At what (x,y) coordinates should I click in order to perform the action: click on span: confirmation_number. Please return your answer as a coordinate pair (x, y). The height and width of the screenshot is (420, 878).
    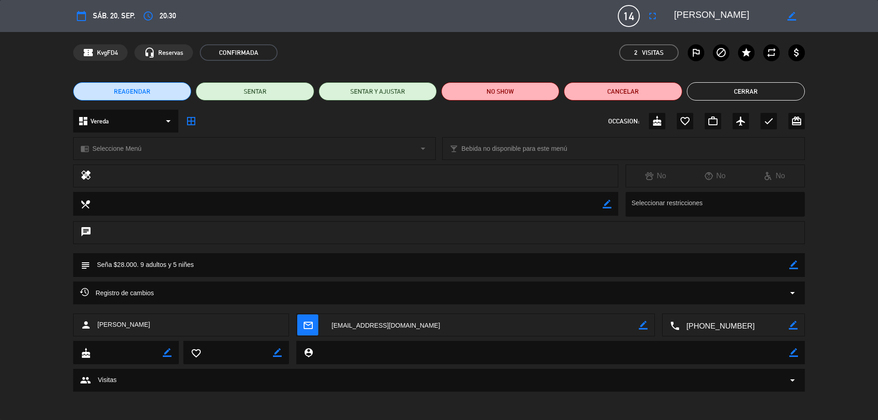
    Looking at the image, I should click on (88, 53).